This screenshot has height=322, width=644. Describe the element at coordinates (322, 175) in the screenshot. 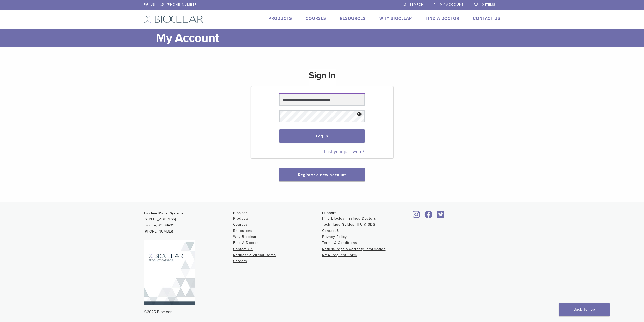

I see `a: Register a new account` at that location.